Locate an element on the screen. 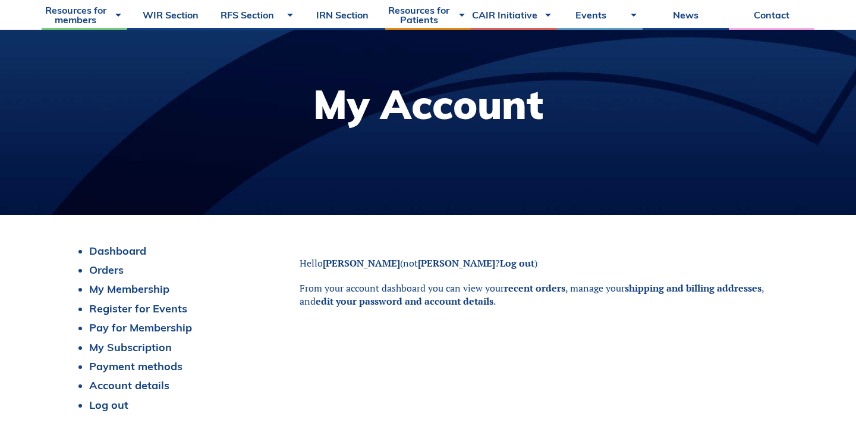 This screenshot has width=856, height=432. a: shipping and billing addresses is located at coordinates (693, 288).